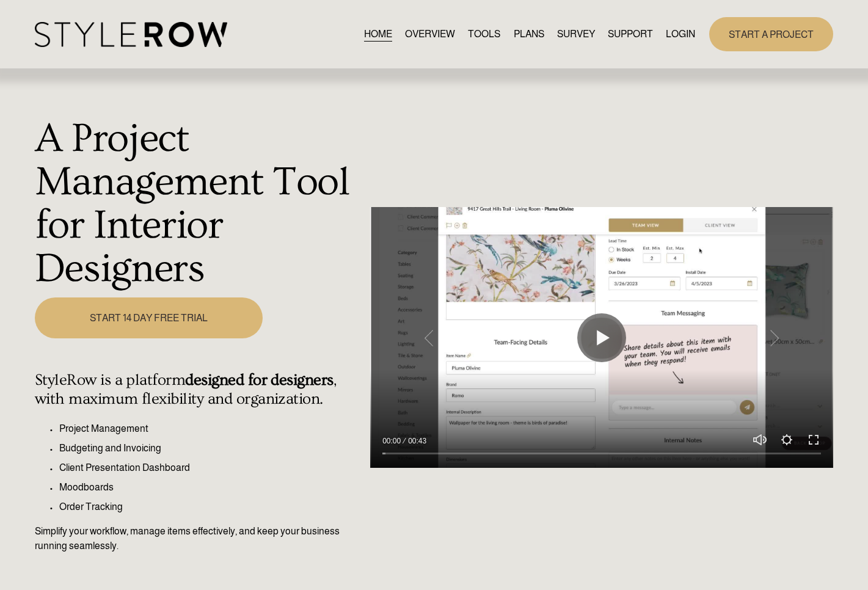 The image size is (868, 590). Describe the element at coordinates (212, 448) in the screenshot. I see `p: Budgeting and Invoicing` at that location.